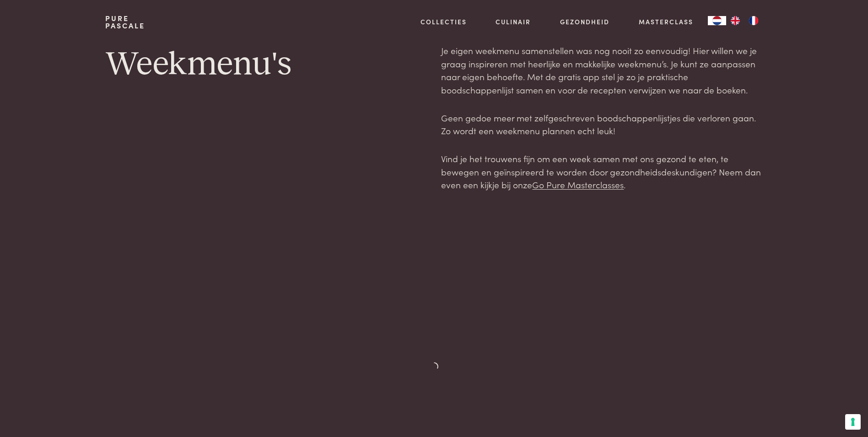  I want to click on a: PurePascale, so click(125, 22).